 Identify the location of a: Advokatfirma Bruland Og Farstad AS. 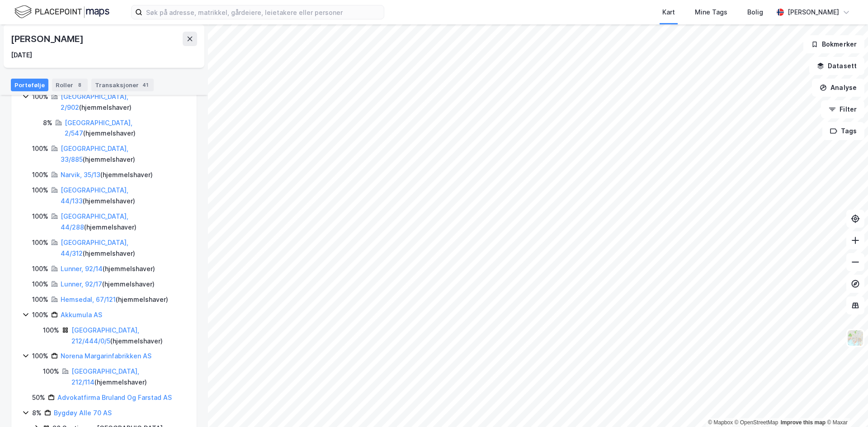
(115, 398).